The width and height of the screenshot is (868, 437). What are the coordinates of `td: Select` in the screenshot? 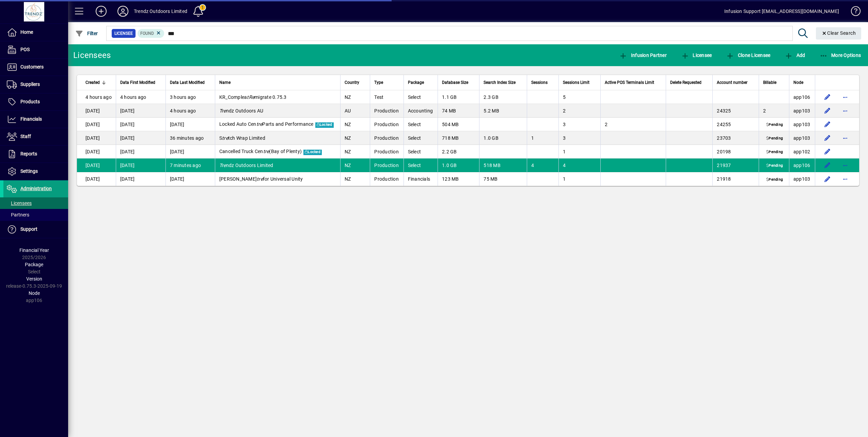 It's located at (421, 97).